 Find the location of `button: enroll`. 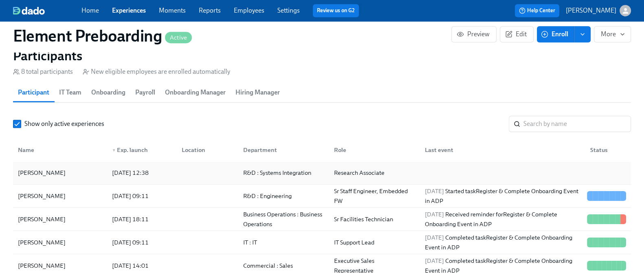

button: enroll is located at coordinates (583, 34).